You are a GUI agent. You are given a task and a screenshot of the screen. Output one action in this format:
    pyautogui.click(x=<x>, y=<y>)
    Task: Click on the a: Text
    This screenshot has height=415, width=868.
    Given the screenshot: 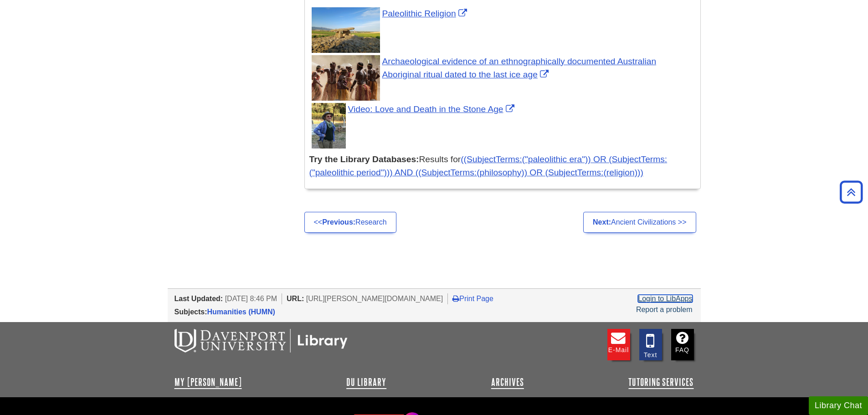 What is the action you would take?
    pyautogui.click(x=651, y=344)
    